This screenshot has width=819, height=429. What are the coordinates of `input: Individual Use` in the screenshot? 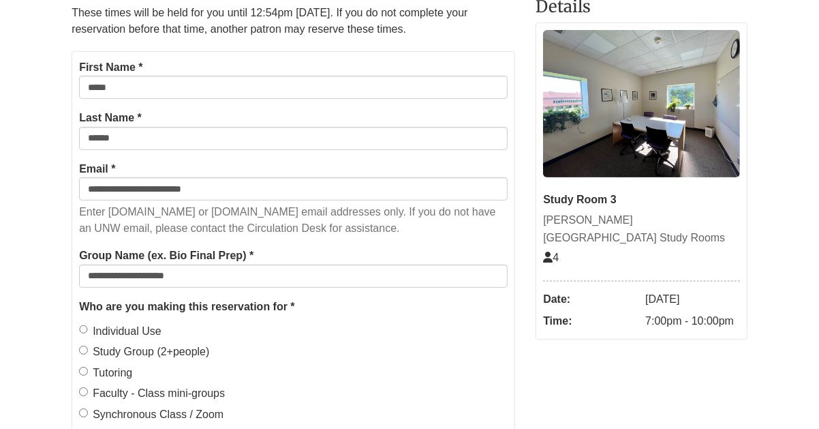 It's located at (83, 329).